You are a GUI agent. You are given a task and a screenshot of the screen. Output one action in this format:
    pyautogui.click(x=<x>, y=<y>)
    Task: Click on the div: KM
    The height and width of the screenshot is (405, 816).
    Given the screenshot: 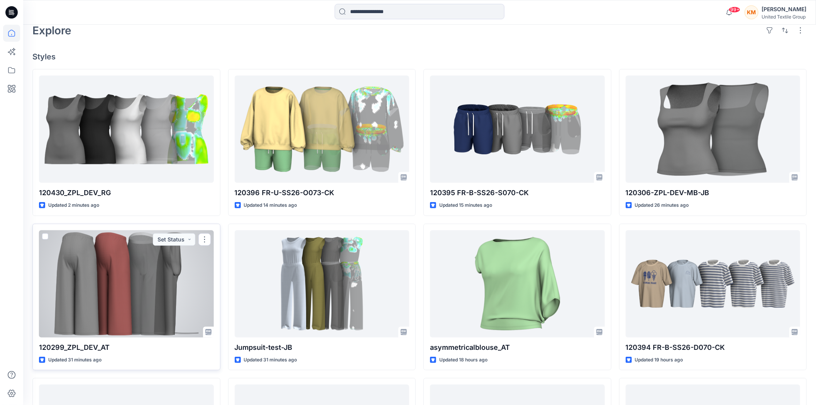 What is the action you would take?
    pyautogui.click(x=751, y=12)
    